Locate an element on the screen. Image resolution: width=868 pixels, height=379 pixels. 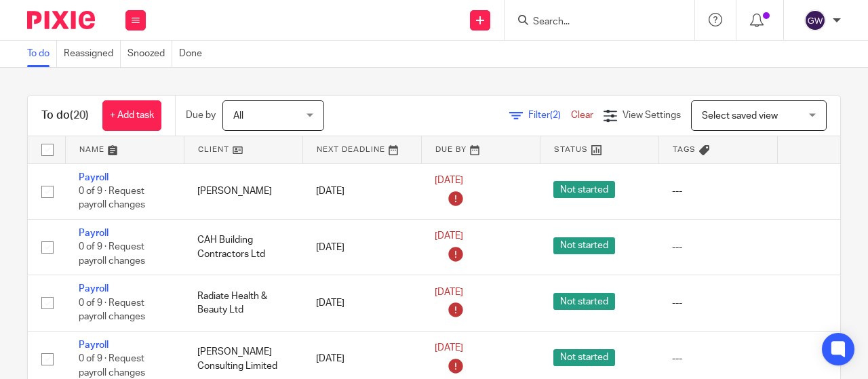
input: Search is located at coordinates (593, 23).